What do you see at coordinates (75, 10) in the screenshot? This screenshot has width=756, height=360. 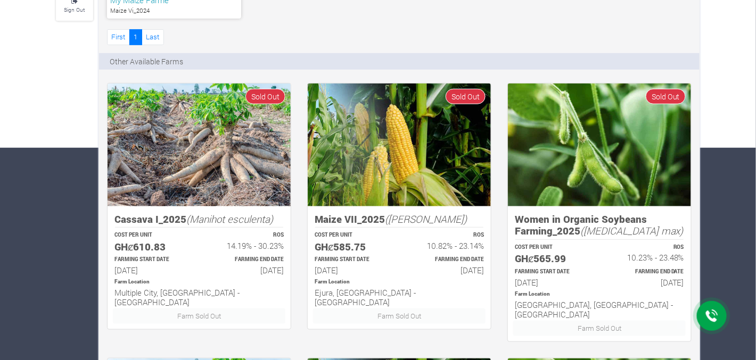 I see `small: Sign Out` at bounding box center [75, 10].